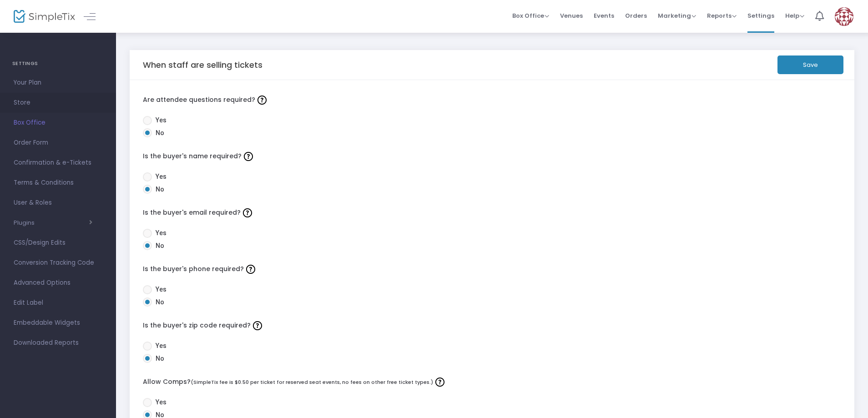 This screenshot has height=418, width=868. Describe the element at coordinates (492, 326) in the screenshot. I see `label: Is the buyer's zip code required?` at that location.